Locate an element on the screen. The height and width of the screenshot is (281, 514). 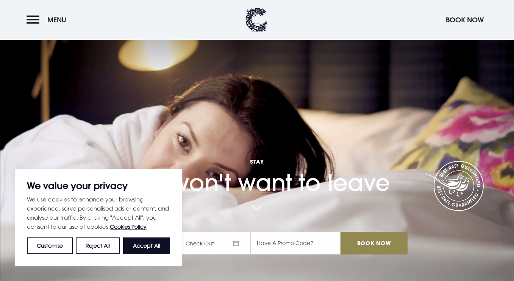
p: We value your privacy is located at coordinates (99, 186).